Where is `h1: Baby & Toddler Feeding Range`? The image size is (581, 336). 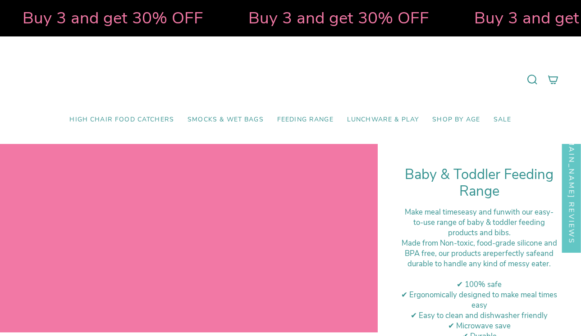
h1: Baby & Toddler Feeding Range is located at coordinates (479, 183).